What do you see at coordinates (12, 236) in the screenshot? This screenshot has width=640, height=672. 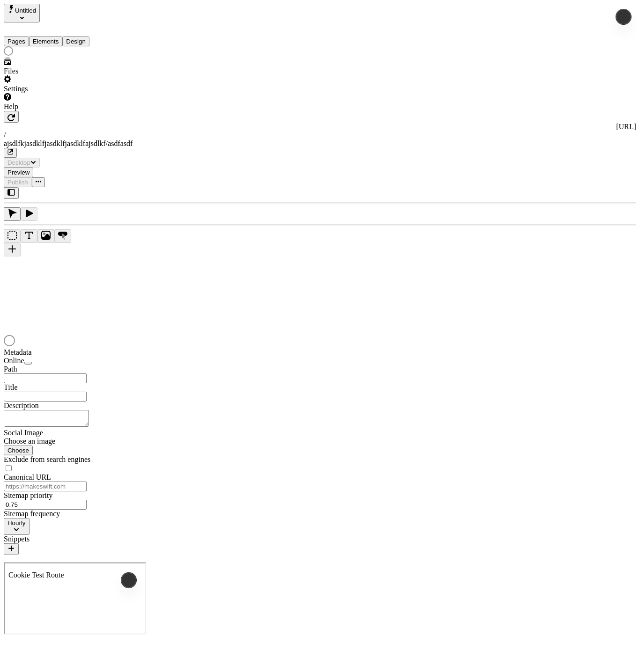 I see `button: Box` at bounding box center [12, 236].